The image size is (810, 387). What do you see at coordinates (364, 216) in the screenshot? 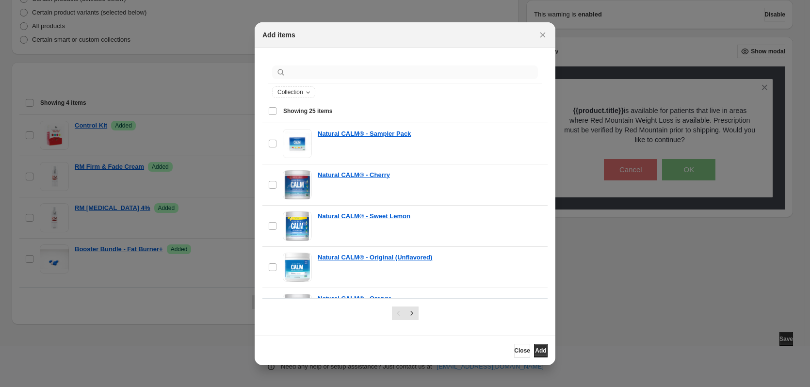
I see `p: Natural CALM® - Sweet Lemon` at bounding box center [364, 216].